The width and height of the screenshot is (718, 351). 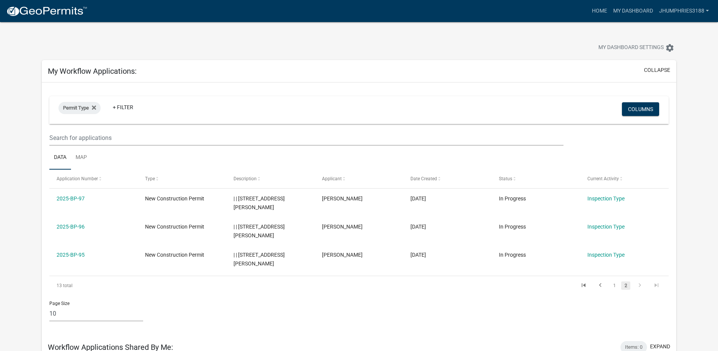 I want to click on a: Home, so click(x=600, y=11).